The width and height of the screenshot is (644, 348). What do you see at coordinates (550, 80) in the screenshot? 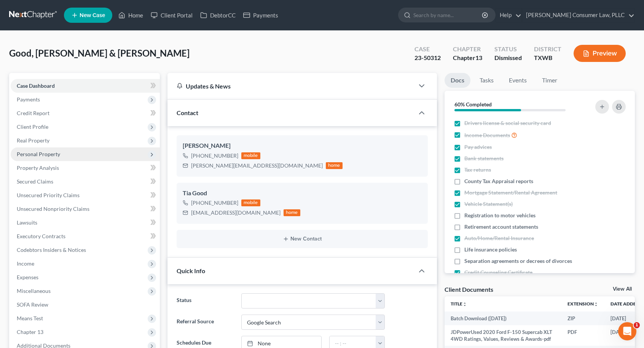
I see `a: Timer` at bounding box center [550, 80].